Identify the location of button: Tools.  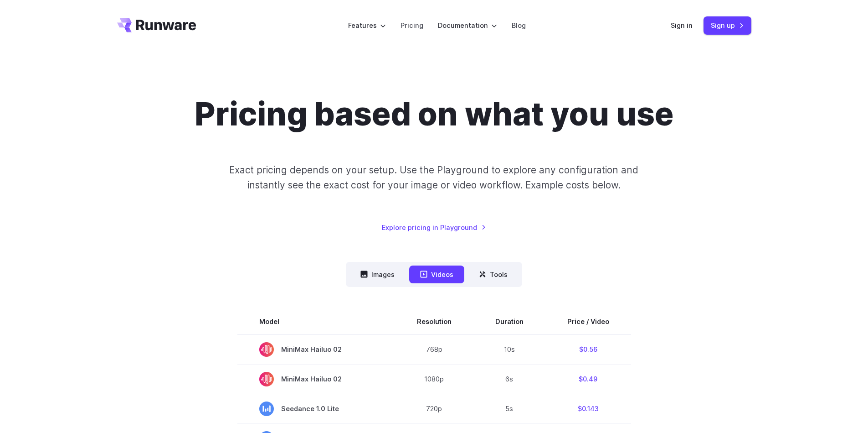
(493, 274).